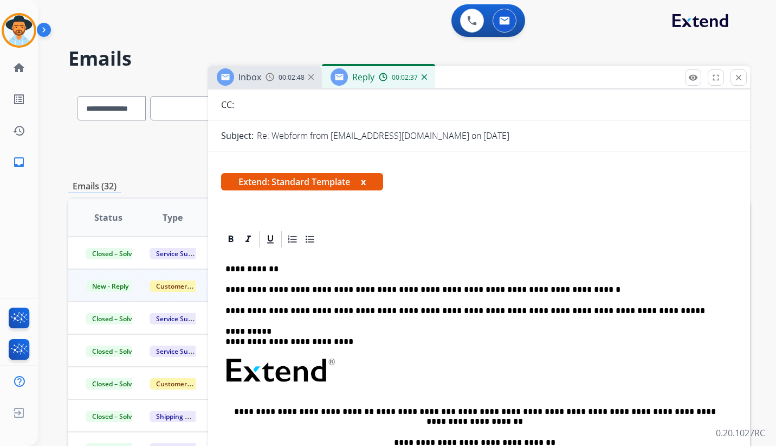 This screenshot has width=776, height=446. What do you see at coordinates (19, 30) in the screenshot?
I see `img: avatar` at bounding box center [19, 30].